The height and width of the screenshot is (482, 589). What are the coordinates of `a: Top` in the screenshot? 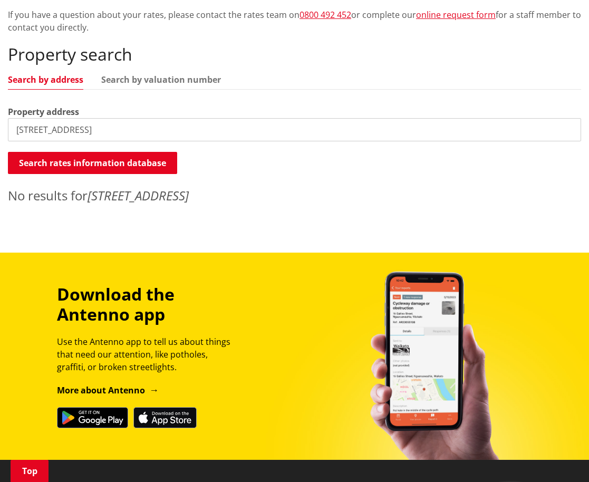 It's located at (30, 470).